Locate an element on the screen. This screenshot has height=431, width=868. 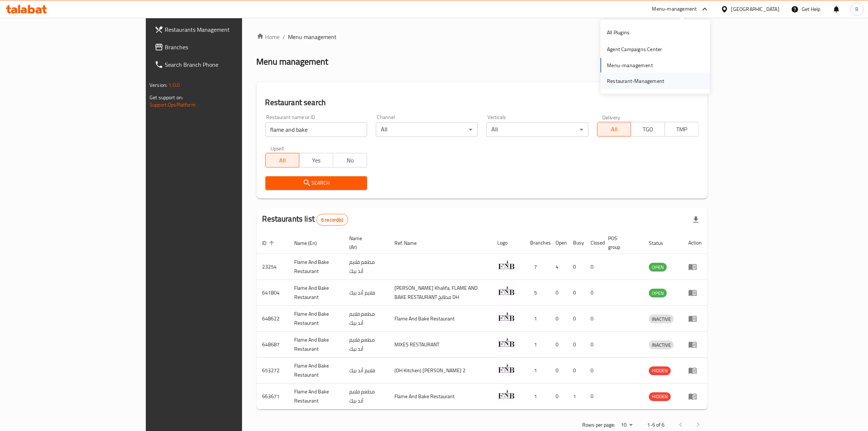
label: Delivery is located at coordinates (611, 117).